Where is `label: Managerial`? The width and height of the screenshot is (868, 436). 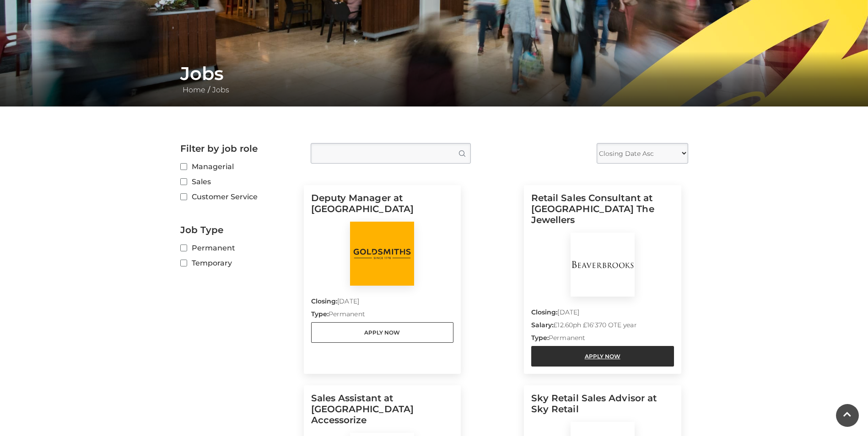
label: Managerial is located at coordinates (239, 167).